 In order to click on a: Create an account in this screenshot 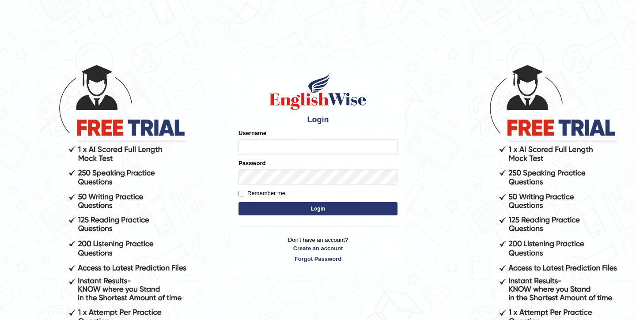, I will do `click(318, 248)`.